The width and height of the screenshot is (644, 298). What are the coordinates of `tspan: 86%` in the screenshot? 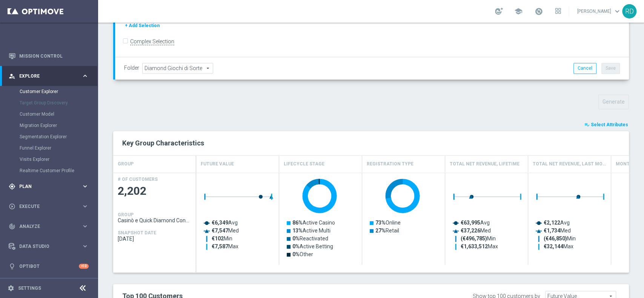 It's located at (297, 223).